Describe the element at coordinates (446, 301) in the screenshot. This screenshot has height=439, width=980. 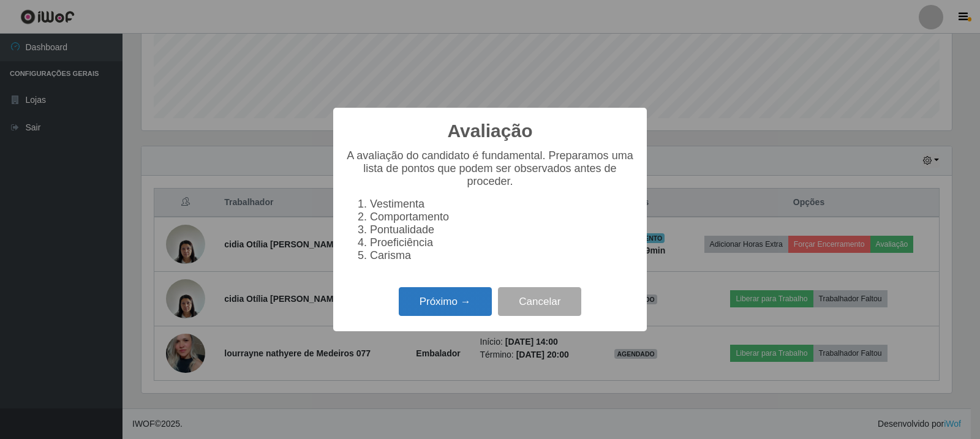
I see `button: Próximo →` at that location.